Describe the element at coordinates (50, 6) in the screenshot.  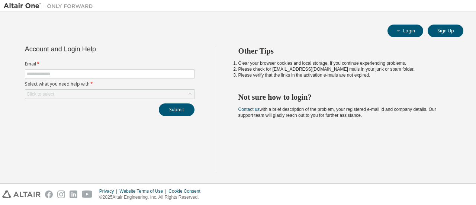
I see `img: Altair One` at that location.